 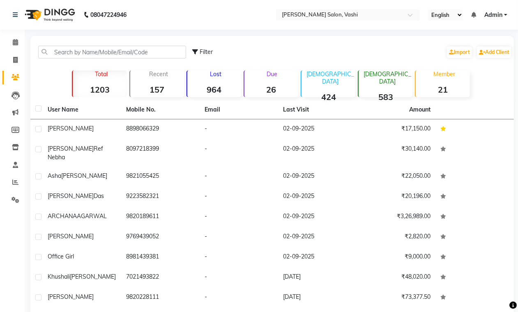 I want to click on td: ₹3,26,989.00, so click(x=396, y=217).